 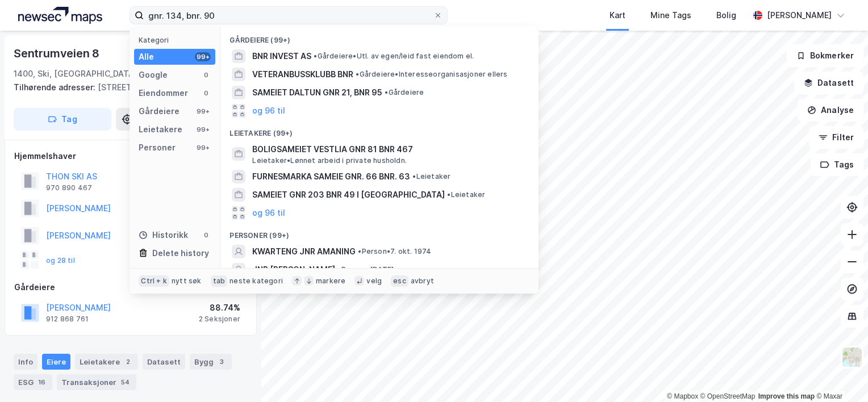 I want to click on div: 16, so click(x=41, y=382).